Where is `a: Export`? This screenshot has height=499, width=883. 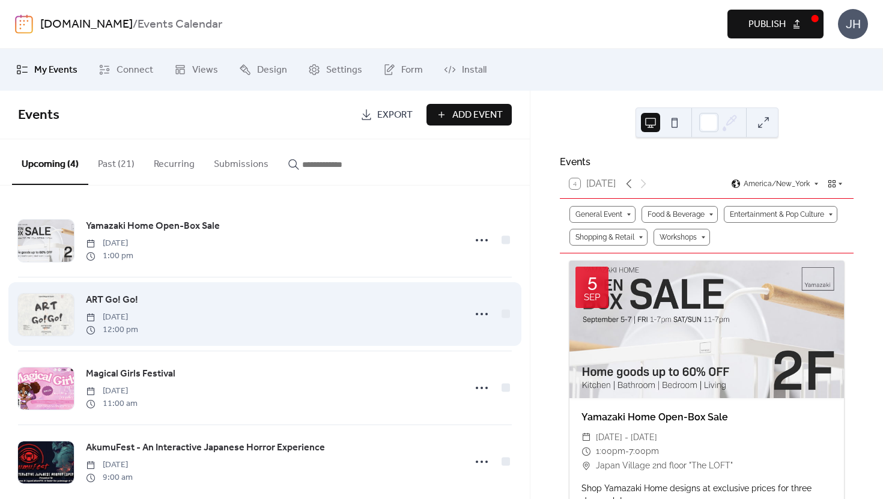
a: Export is located at coordinates (386, 115).